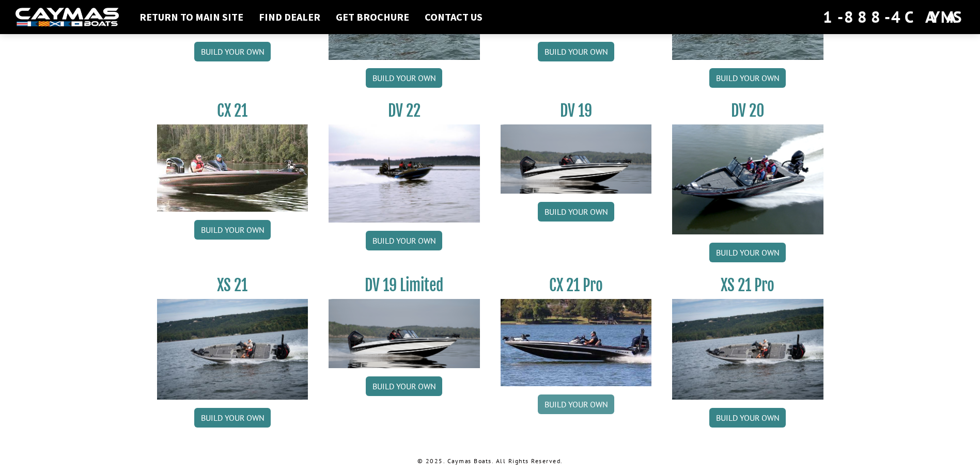 The width and height of the screenshot is (980, 474). What do you see at coordinates (490, 462) in the screenshot?
I see `p: © 2025. Caymas Boats. All Rights Reserved.` at bounding box center [490, 462].